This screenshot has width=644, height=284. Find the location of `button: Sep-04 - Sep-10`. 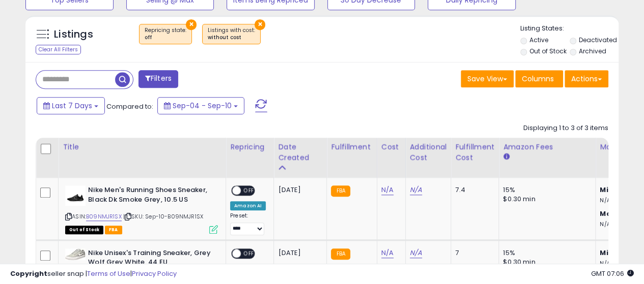

button: Sep-04 - Sep-10 is located at coordinates (201, 106).